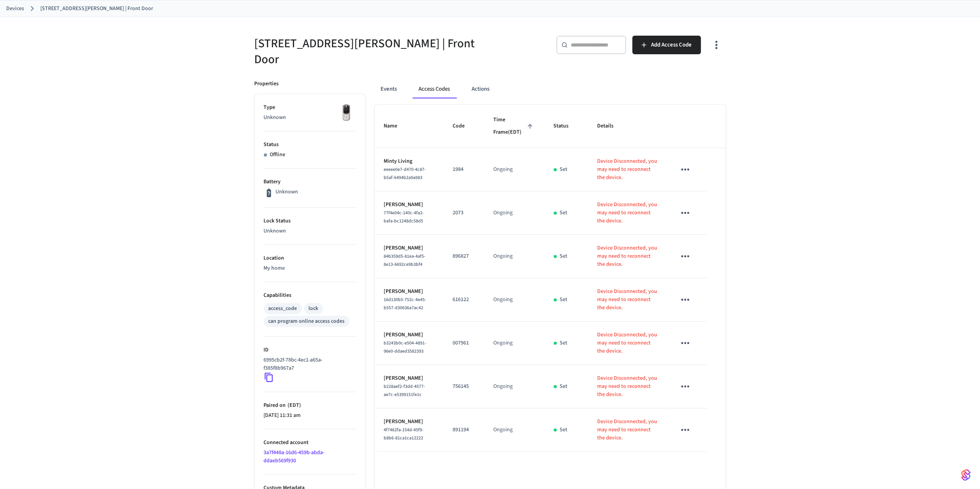 Image resolution: width=980 pixels, height=489 pixels. Describe the element at coordinates (310, 295) in the screenshot. I see `p: Capabilities` at that location.